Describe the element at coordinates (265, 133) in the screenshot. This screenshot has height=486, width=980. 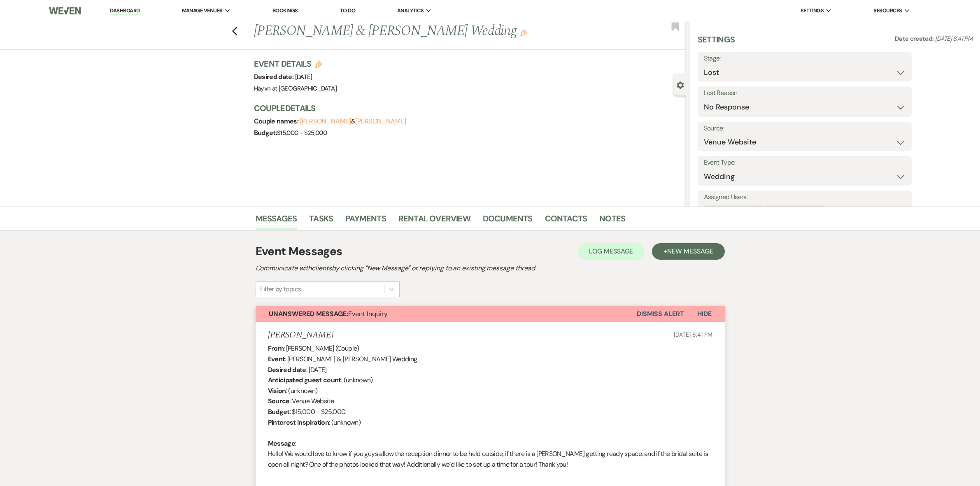
I see `span: Budget:` at that location.